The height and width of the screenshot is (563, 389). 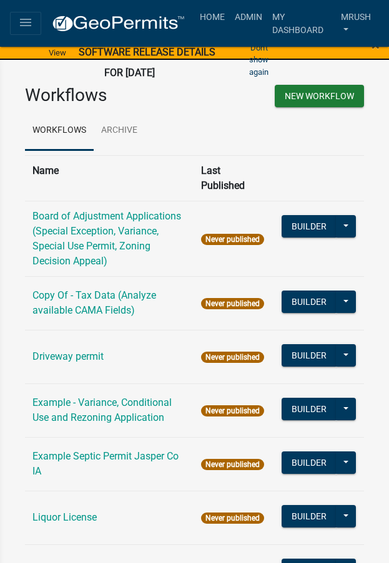 What do you see at coordinates (357, 23) in the screenshot?
I see `a: MRush` at bounding box center [357, 23].